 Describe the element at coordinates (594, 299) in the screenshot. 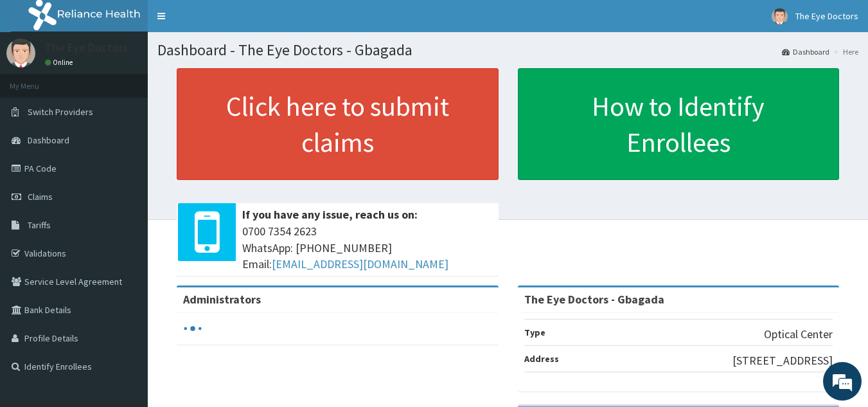

I see `strong: The Eye Doctors - Gbagada` at that location.